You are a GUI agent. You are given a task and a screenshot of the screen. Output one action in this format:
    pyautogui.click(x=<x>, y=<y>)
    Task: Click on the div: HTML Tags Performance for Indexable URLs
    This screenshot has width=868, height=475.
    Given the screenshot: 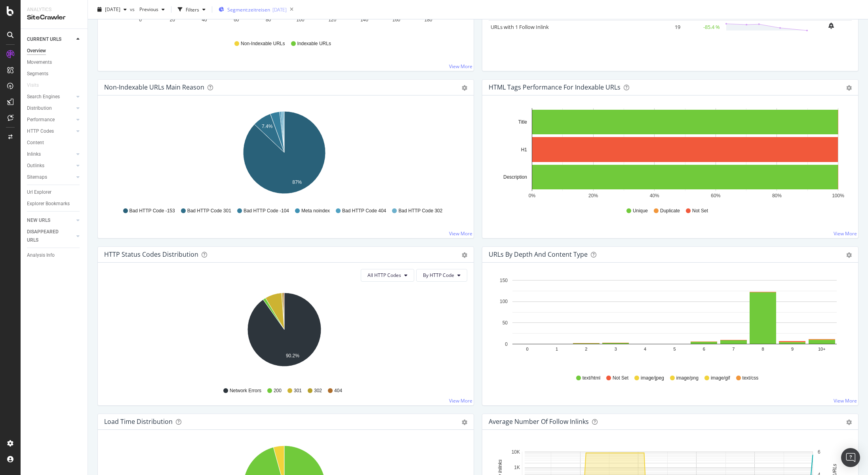 What is the action you would take?
    pyautogui.click(x=555, y=87)
    